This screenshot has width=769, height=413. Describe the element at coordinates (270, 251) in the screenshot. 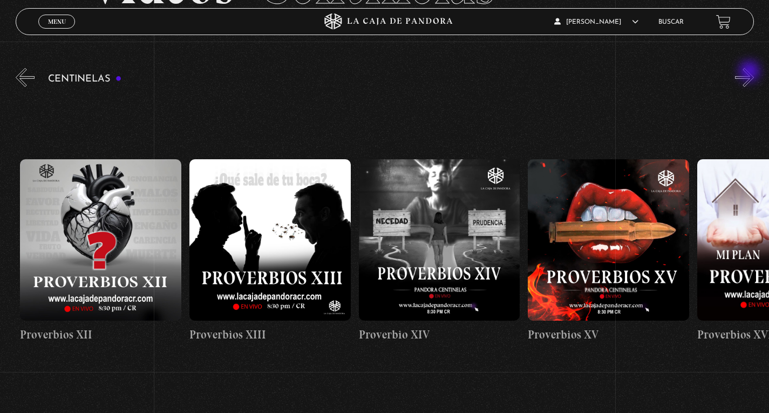

I see `a: Proverbios XIII` at that location.